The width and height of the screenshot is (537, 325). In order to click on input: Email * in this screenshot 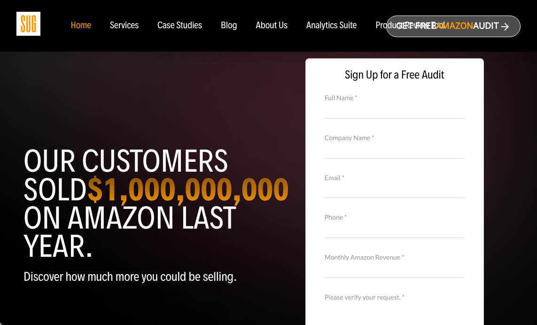, I will do `click(395, 189)`.